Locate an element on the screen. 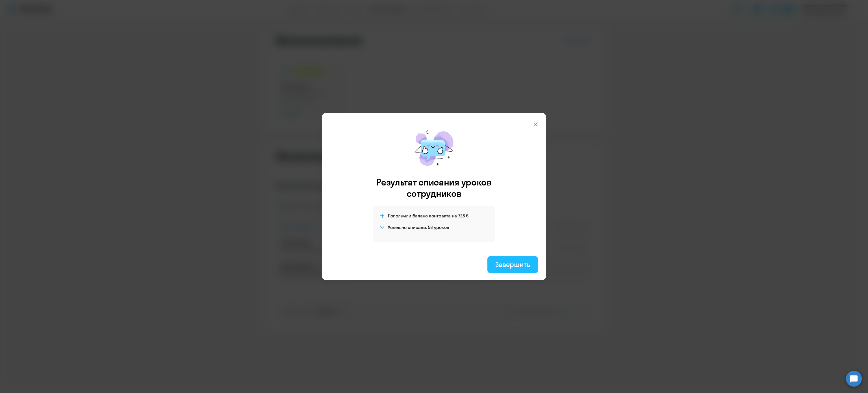 This screenshot has width=868, height=393. span: Пополнили баланс контракта на is located at coordinates (423, 215).